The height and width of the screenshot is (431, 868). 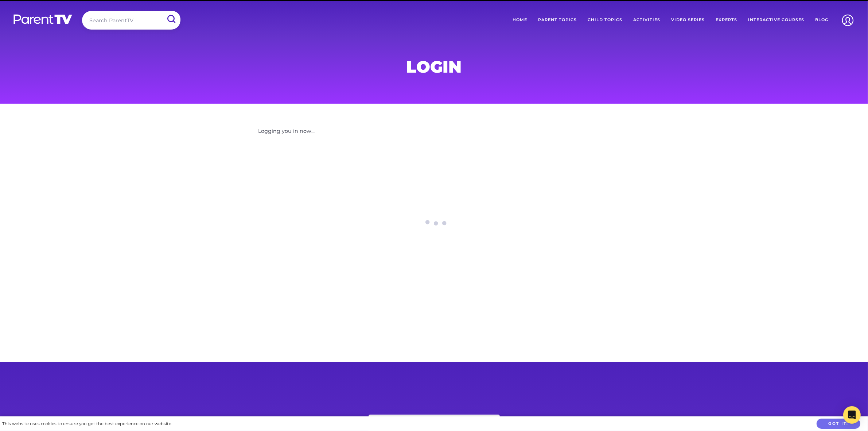 I want to click on a: Video Series, so click(x=688, y=20).